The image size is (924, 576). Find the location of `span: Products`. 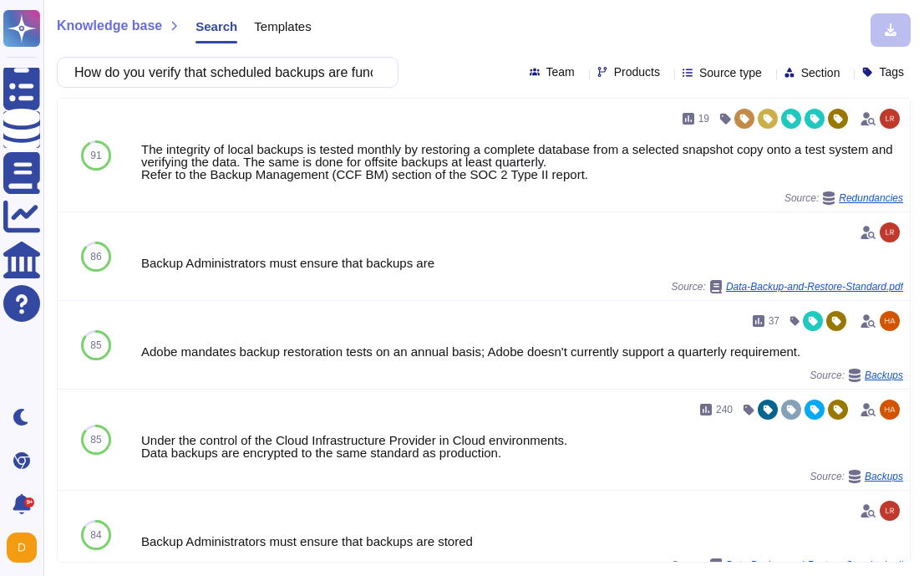

span: Products is located at coordinates (637, 72).